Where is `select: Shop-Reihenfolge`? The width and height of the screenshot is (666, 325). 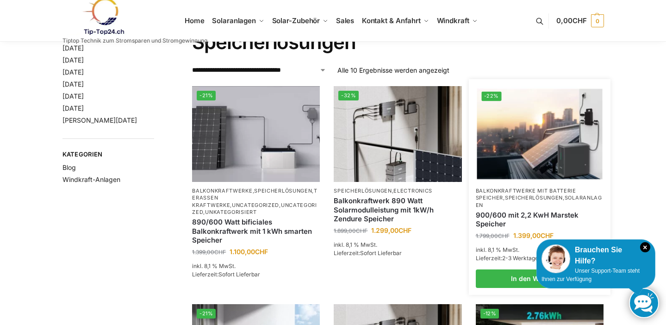 select: Shop-Reihenfolge is located at coordinates (259, 70).